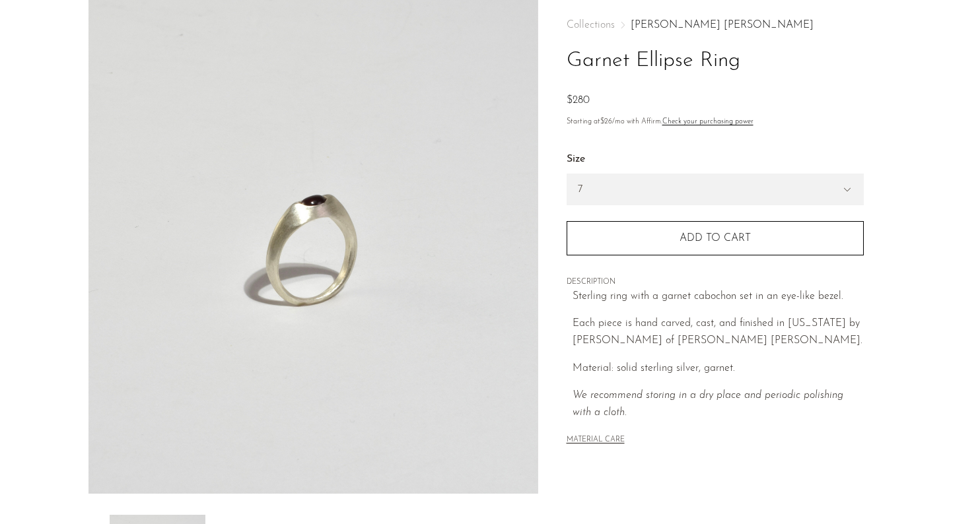  What do you see at coordinates (715, 238) in the screenshot?
I see `button: Add to cart` at bounding box center [715, 238].